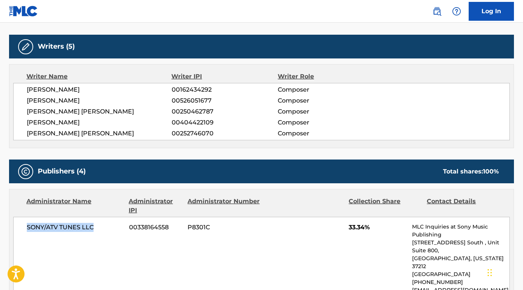  Describe the element at coordinates (224, 112) in the screenshot. I see `span: 00250462787` at that location.